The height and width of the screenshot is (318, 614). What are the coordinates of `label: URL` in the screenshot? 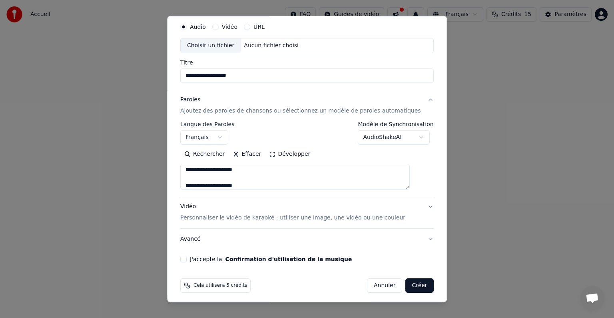 It's located at (259, 27).